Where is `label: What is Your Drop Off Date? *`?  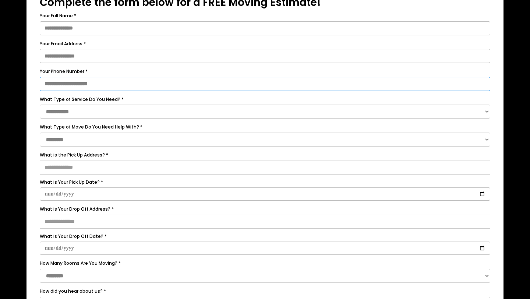 label: What is Your Drop Off Date? * is located at coordinates (265, 236).